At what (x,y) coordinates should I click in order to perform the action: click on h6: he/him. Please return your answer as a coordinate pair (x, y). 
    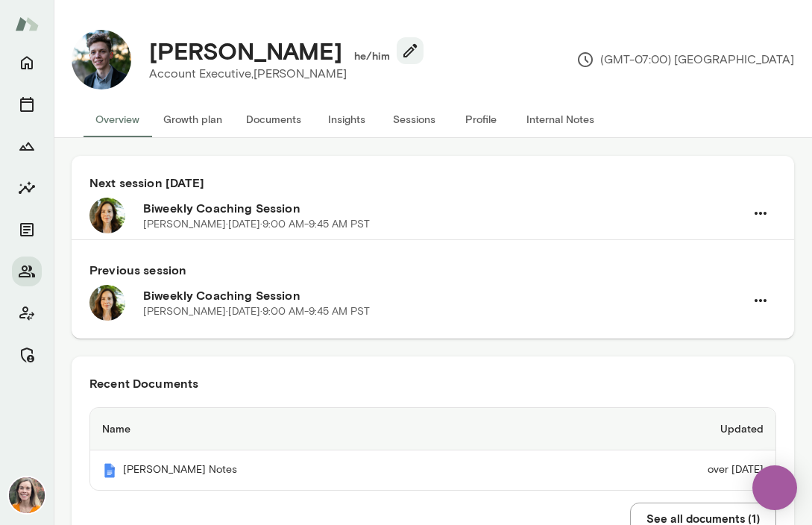
    Looking at the image, I should click on (372, 56).